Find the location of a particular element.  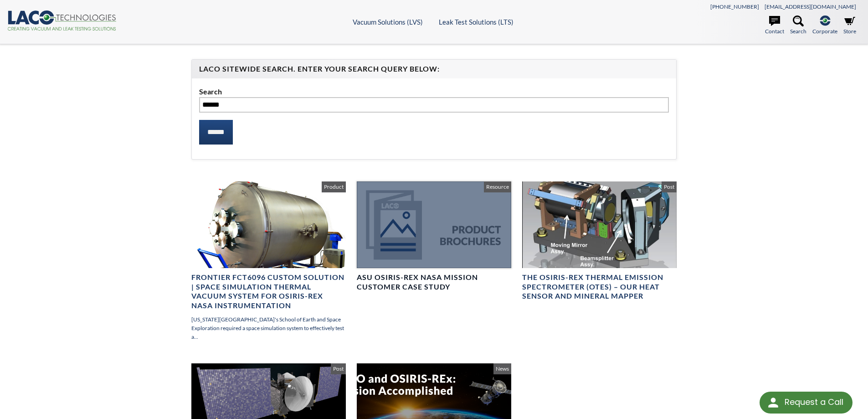

a: The OSIRIS-REx Thermal Emission Spectrometer (OTES) – Our Heat Sensor and Mineral Mapper Post is located at coordinates (599, 241).